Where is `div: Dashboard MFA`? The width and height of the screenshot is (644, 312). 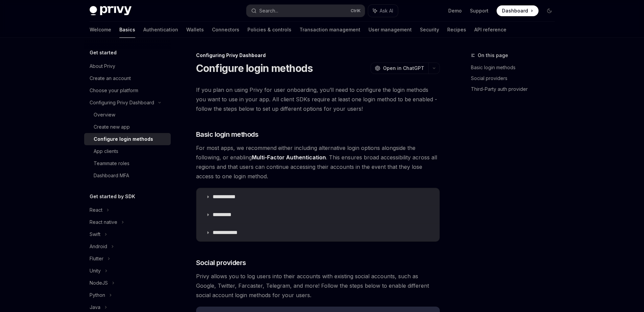 div: Dashboard MFA is located at coordinates (111, 175).